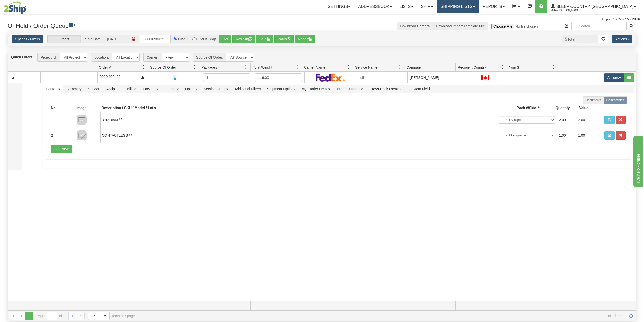 The width and height of the screenshot is (644, 322). Describe the element at coordinates (152, 57) in the screenshot. I see `span: Carrier:` at that location.